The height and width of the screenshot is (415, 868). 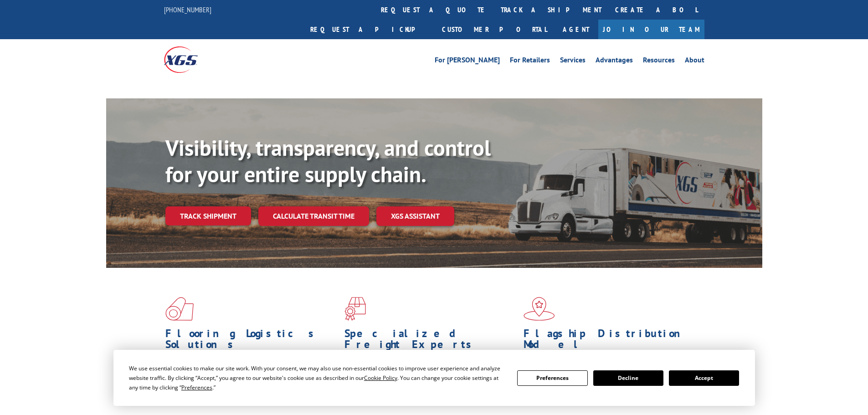 What do you see at coordinates (704, 378) in the screenshot?
I see `button: Accept` at bounding box center [704, 378].